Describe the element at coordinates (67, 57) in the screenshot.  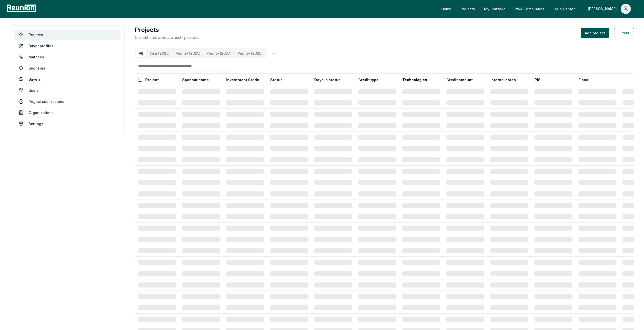
I see `a: Matches` at that location.